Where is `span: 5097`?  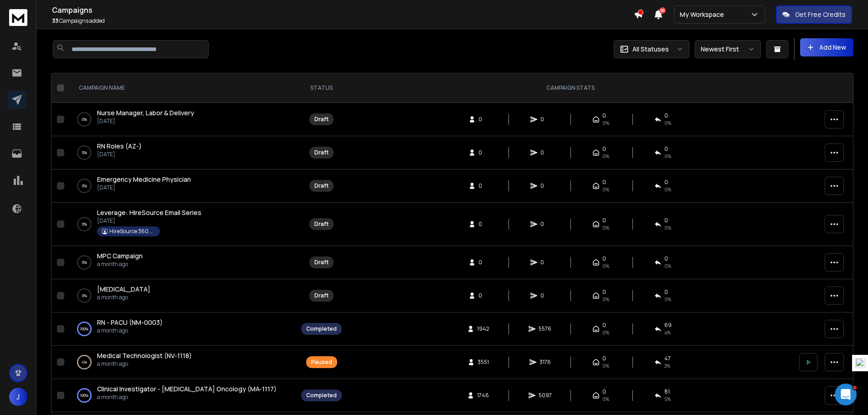 span: 5097 is located at coordinates (545, 396).